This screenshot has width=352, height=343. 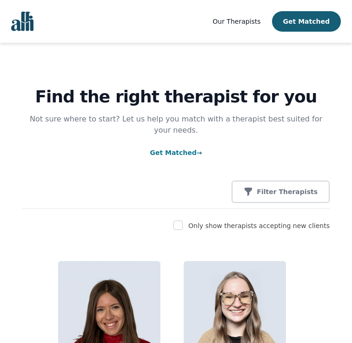 What do you see at coordinates (307, 21) in the screenshot?
I see `button: Get Matched` at bounding box center [307, 21].